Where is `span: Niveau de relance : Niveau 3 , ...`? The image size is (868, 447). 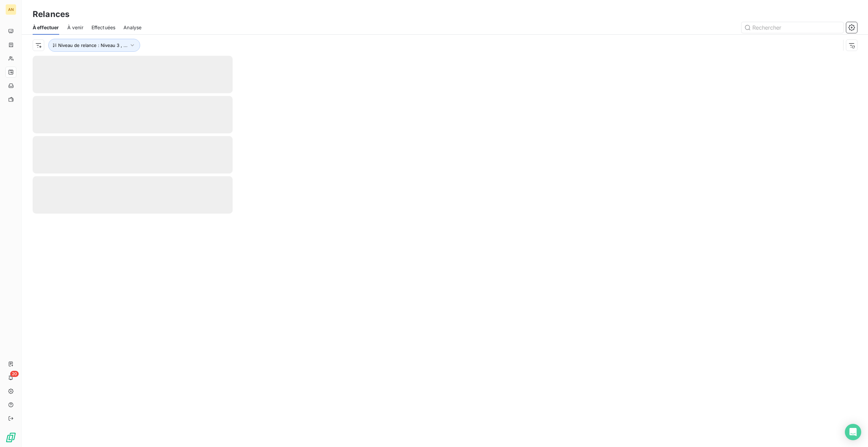 span: Niveau de relance : Niveau 3 , ... is located at coordinates (93, 46).